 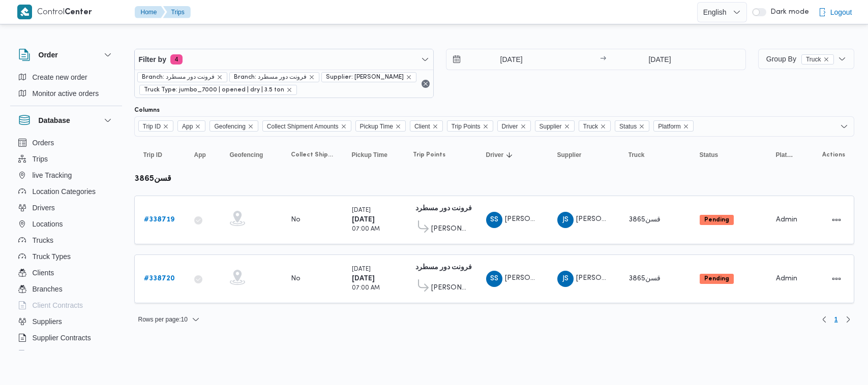 I want to click on span: Create new order, so click(x=60, y=77).